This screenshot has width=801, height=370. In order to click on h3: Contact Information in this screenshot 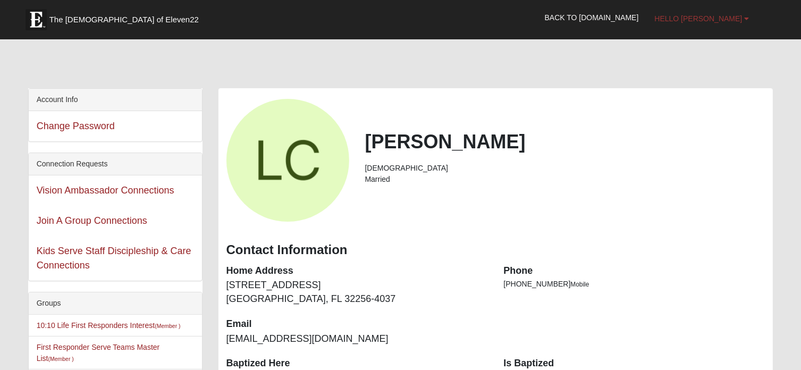, I will do `click(496, 250)`.